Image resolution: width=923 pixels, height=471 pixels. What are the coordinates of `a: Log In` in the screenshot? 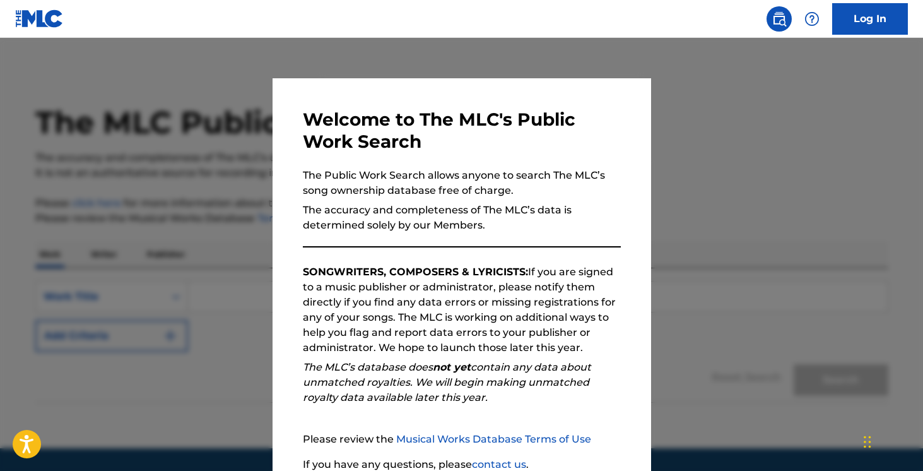 It's located at (870, 19).